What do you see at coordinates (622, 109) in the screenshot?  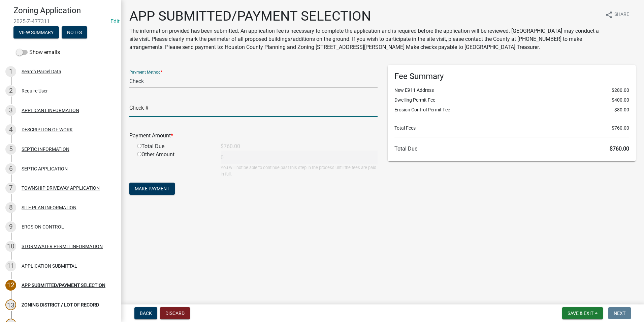 I see `span: $80.00` at bounding box center [622, 109].